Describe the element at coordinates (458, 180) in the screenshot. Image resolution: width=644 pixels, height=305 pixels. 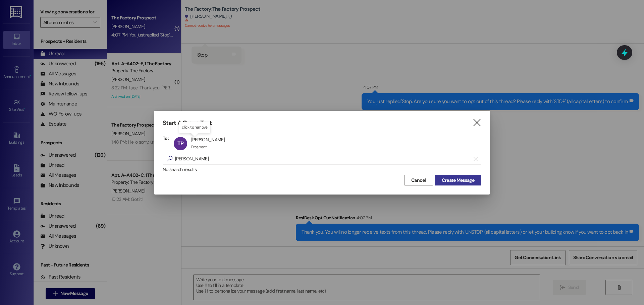
I see `span: Create Message` at that location.